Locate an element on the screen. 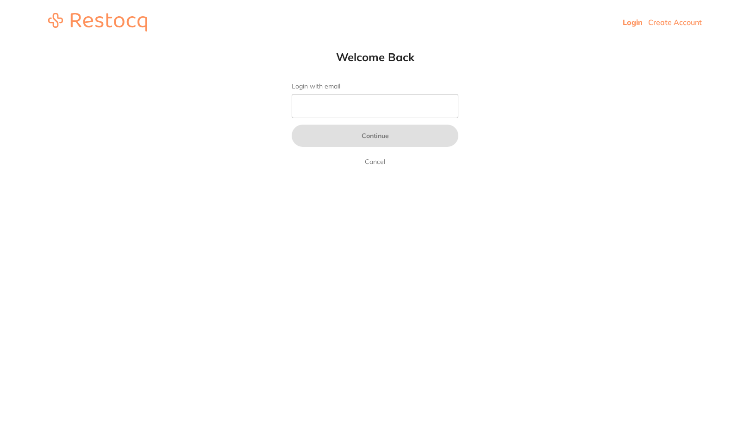 This screenshot has height=422, width=750. a: Cancel is located at coordinates (375, 162).